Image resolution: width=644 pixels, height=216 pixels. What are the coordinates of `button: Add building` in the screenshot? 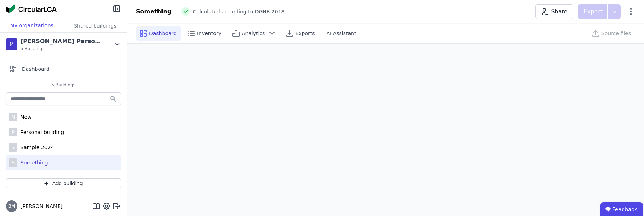 It's located at (63, 183).